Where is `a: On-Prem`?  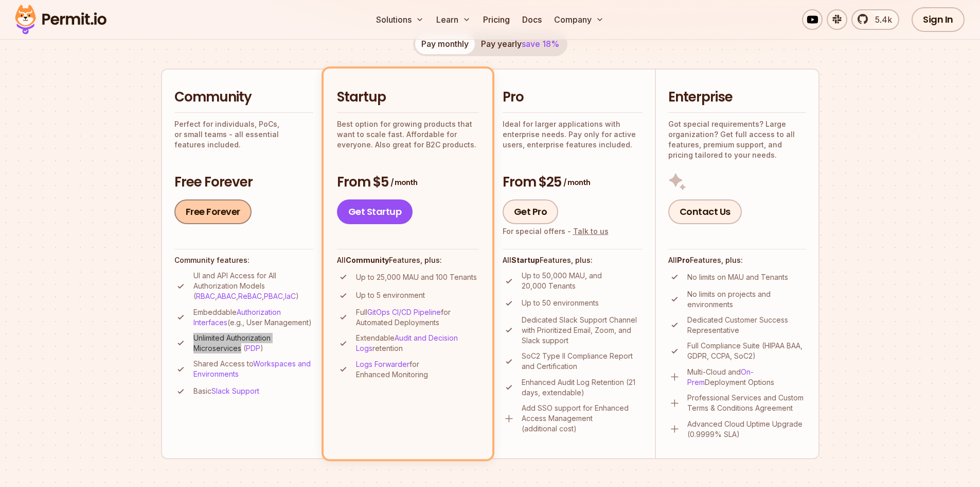
a: On-Prem is located at coordinates (720, 376).